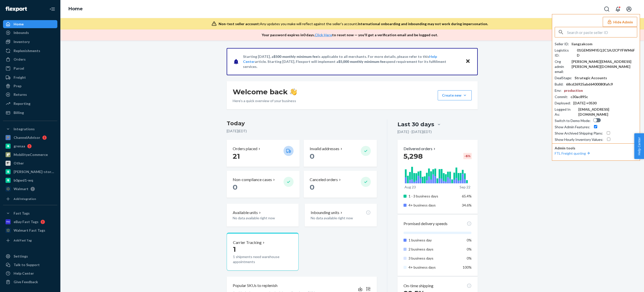  I want to click on p: Aug 23, so click(410, 187).